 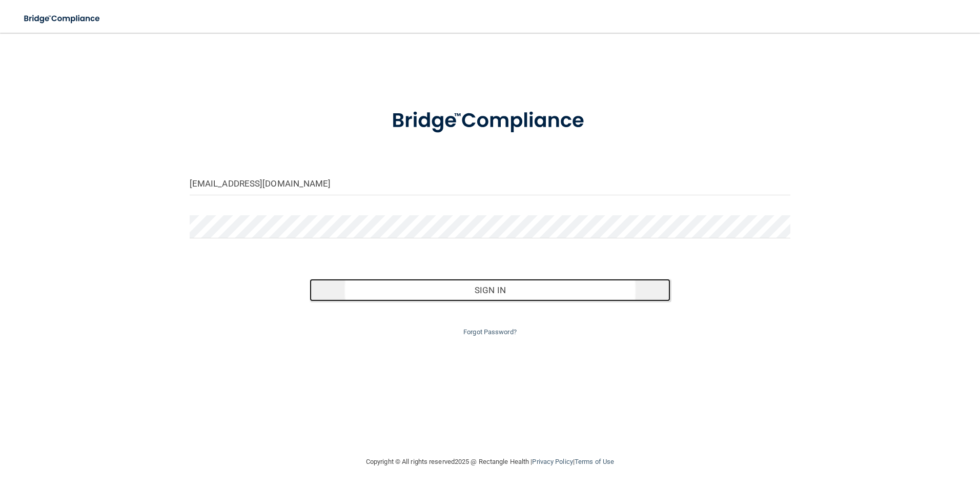 What do you see at coordinates (490, 332) in the screenshot?
I see `a: Forgot Password?` at bounding box center [490, 332].